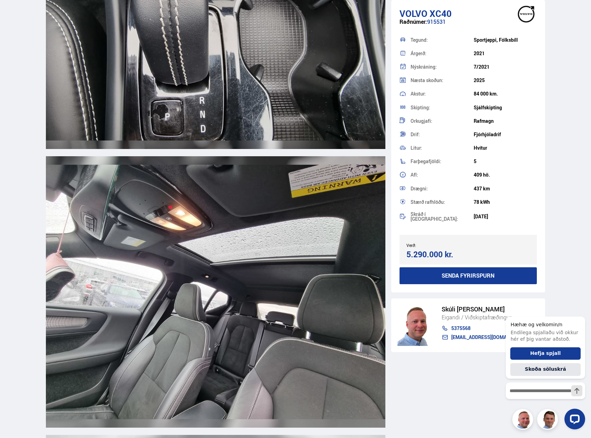 The height and width of the screenshot is (438, 591). What do you see at coordinates (442, 67) in the screenshot?
I see `div: Nýskráning:` at bounding box center [442, 67].